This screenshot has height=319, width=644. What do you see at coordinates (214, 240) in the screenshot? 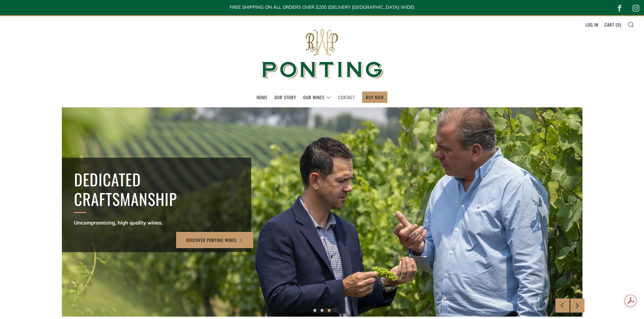
I see `a: Discover Ponting Wines` at bounding box center [214, 240].